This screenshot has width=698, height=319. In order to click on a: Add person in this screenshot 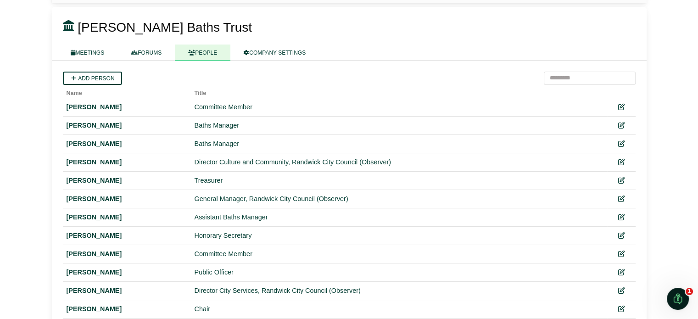, I will do `click(92, 78)`.